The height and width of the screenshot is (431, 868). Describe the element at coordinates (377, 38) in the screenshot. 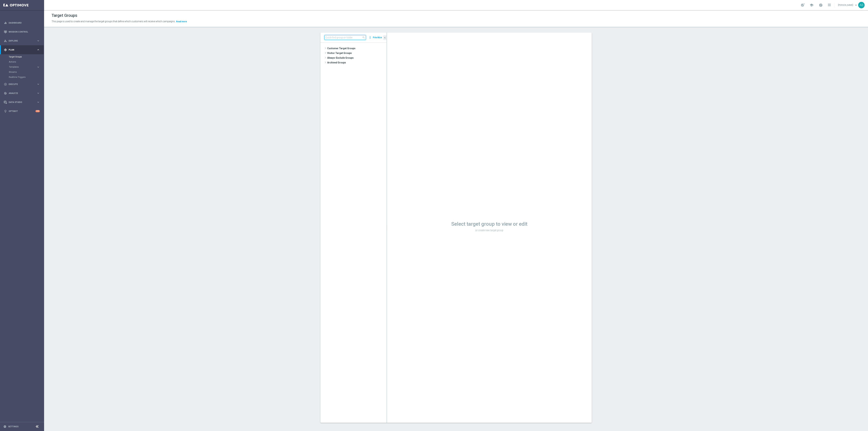

I see `button: Prioritize` at that location.